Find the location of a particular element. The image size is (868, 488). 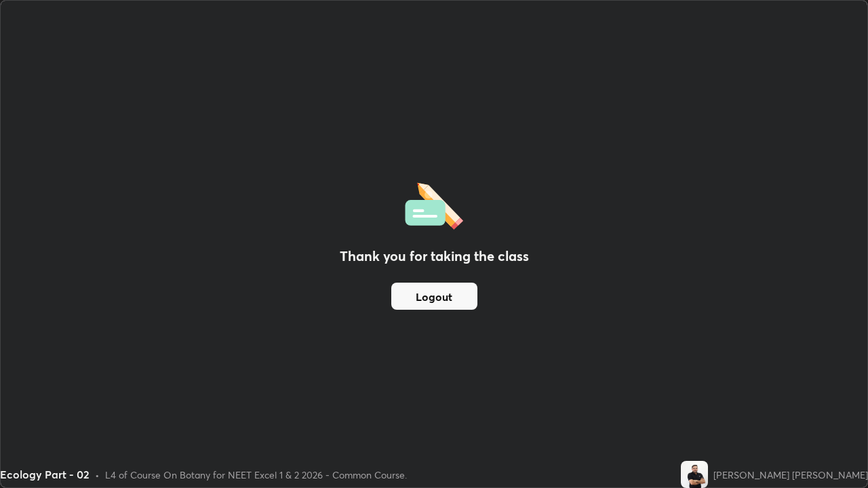

button: Logout is located at coordinates (434, 296).